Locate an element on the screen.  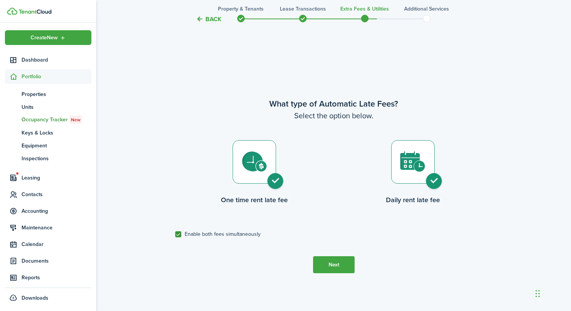
span: Equipment is located at coordinates (56, 146).